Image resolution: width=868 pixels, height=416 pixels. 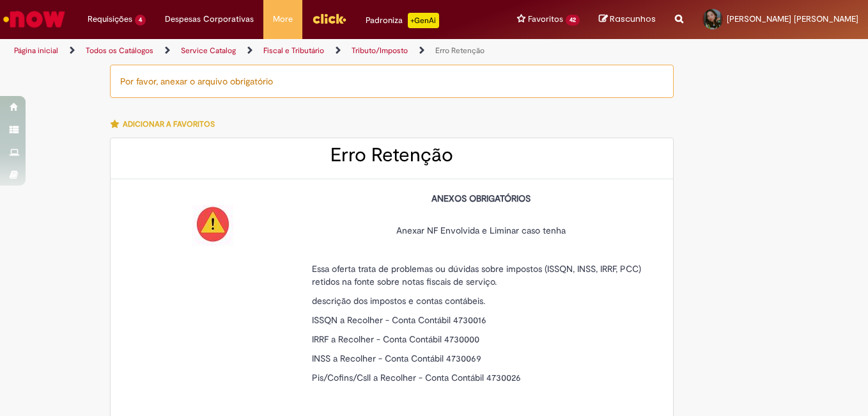 What do you see at coordinates (289, 51) in the screenshot?
I see `ul: Trilhas de página` at bounding box center [289, 51].